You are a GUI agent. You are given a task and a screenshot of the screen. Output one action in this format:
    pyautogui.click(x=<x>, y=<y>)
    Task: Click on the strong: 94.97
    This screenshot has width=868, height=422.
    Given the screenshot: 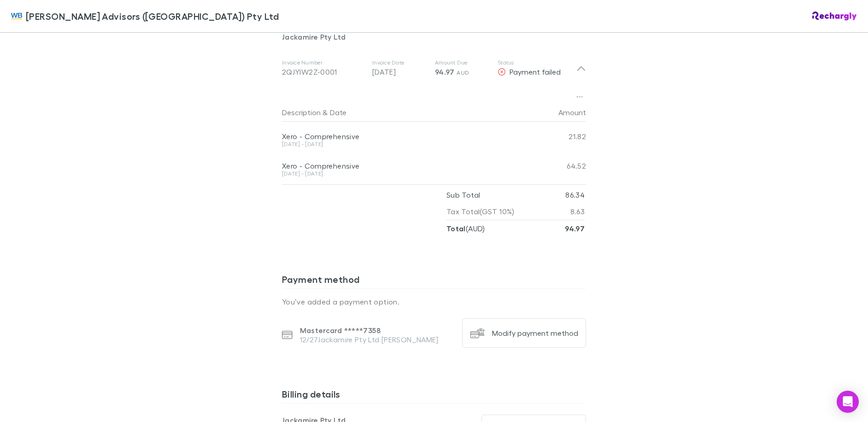 What is the action you would take?
    pyautogui.click(x=575, y=228)
    